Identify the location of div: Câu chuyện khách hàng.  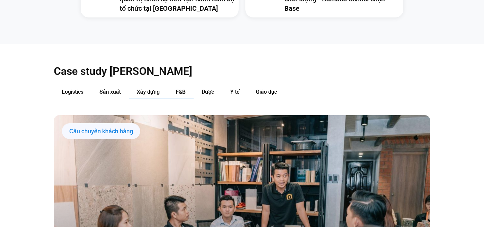
(101, 131).